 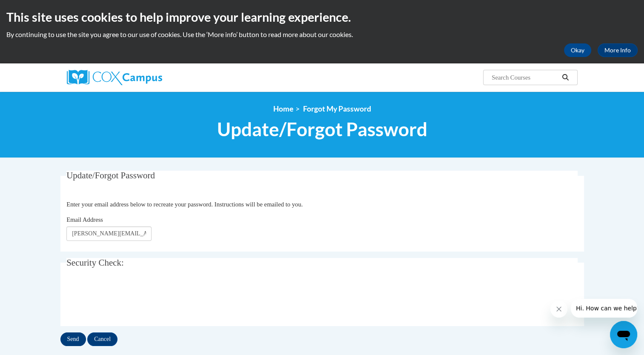 I want to click on input: Cancel, so click(x=102, y=339).